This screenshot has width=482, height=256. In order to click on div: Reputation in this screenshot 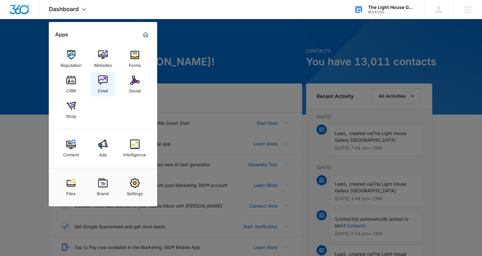, I will do `click(71, 64)`.